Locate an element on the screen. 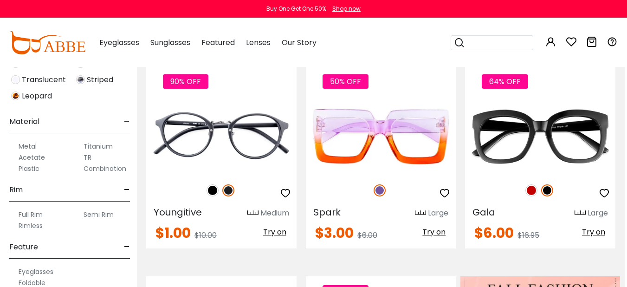 The width and height of the screenshot is (627, 287). label: Rimless is located at coordinates (31, 226).